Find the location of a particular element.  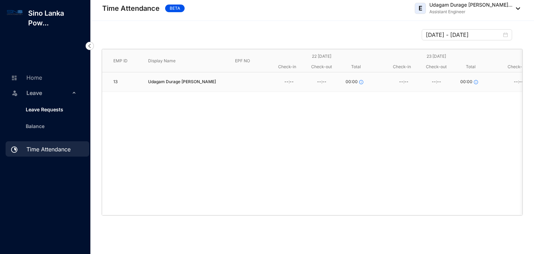

a: Leave Requests is located at coordinates (42, 109).